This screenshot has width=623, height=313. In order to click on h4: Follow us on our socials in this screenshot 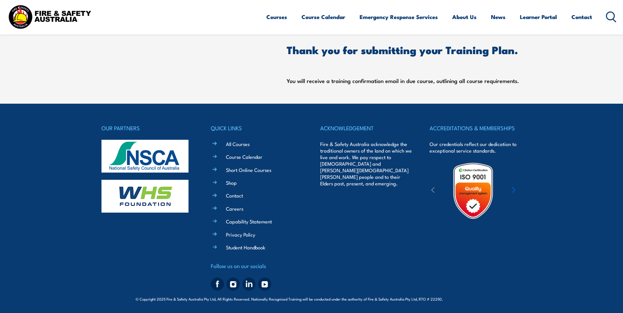, I will do `click(257, 266)`.